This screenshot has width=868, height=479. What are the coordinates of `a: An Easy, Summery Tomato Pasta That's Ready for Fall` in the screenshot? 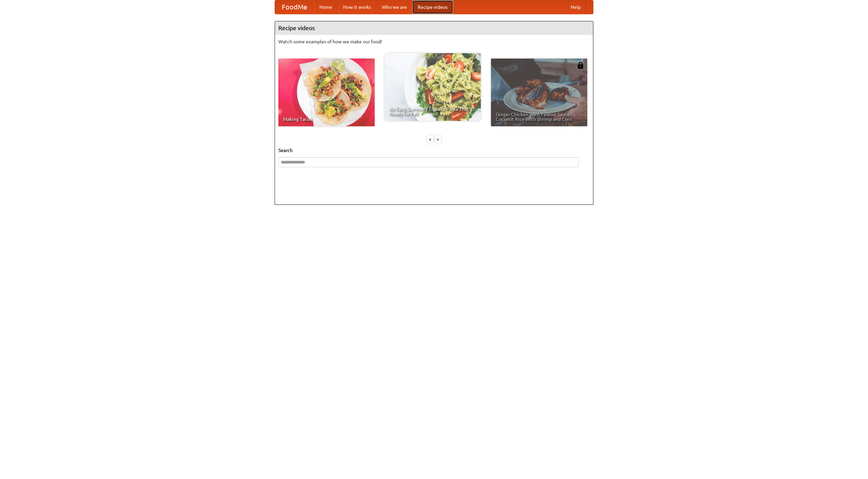 It's located at (433, 87).